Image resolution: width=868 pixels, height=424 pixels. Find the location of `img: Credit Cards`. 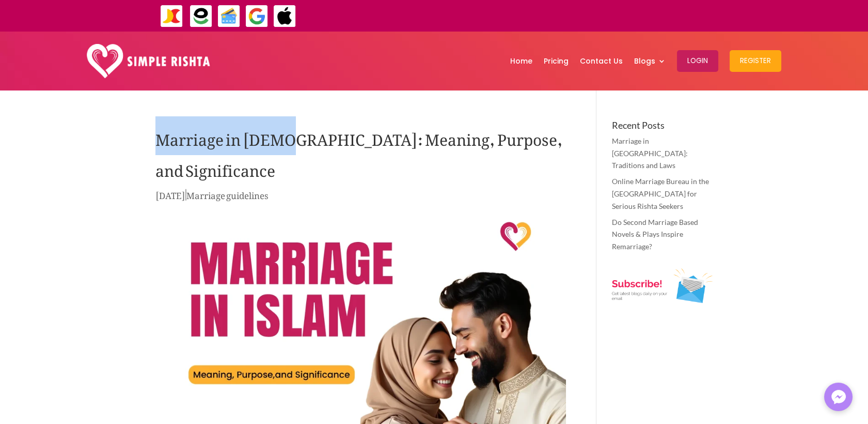

img: Credit Cards is located at coordinates (229, 16).